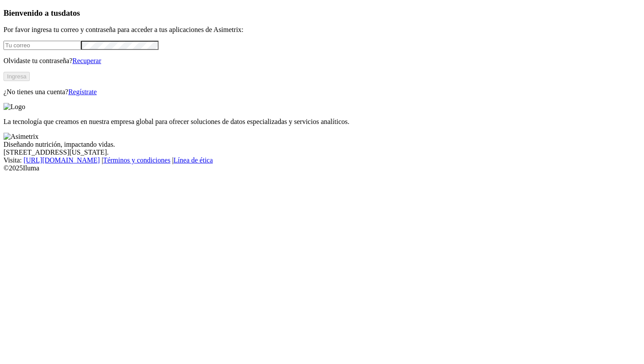  Describe the element at coordinates (322, 160) in the screenshot. I see `div: Visita : | |` at that location.